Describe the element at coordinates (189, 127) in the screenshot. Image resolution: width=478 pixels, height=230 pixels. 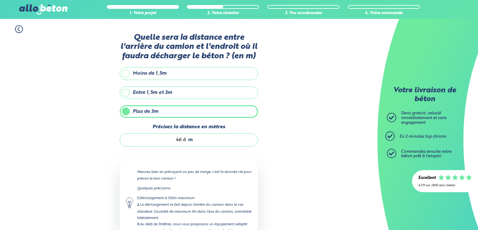
I see `label: Précisez la distance en mètres` at that location.